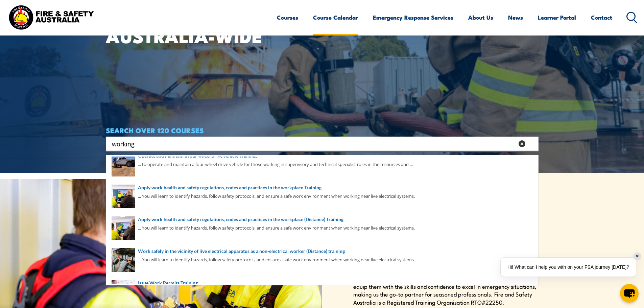  Describe the element at coordinates (314, 144) in the screenshot. I see `form: Search form` at that location.